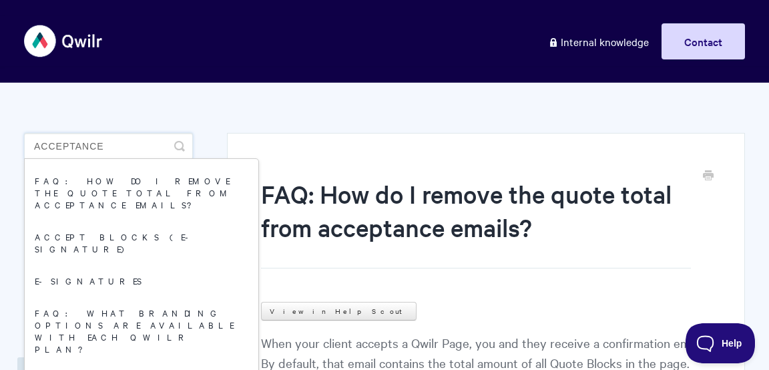 The image size is (769, 370). I want to click on a: View in Help Scout, so click(339, 311).